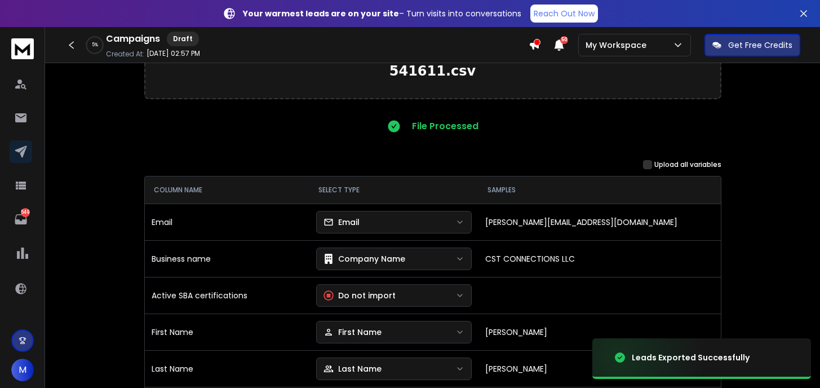 Image resolution: width=820 pixels, height=388 pixels. What do you see at coordinates (227, 331) in the screenshot?
I see `td: First Name` at bounding box center [227, 331].